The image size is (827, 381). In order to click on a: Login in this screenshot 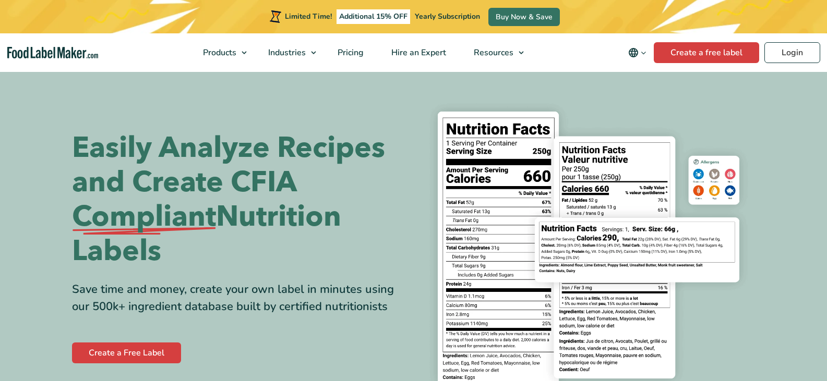, I will do `click(792, 53)`.